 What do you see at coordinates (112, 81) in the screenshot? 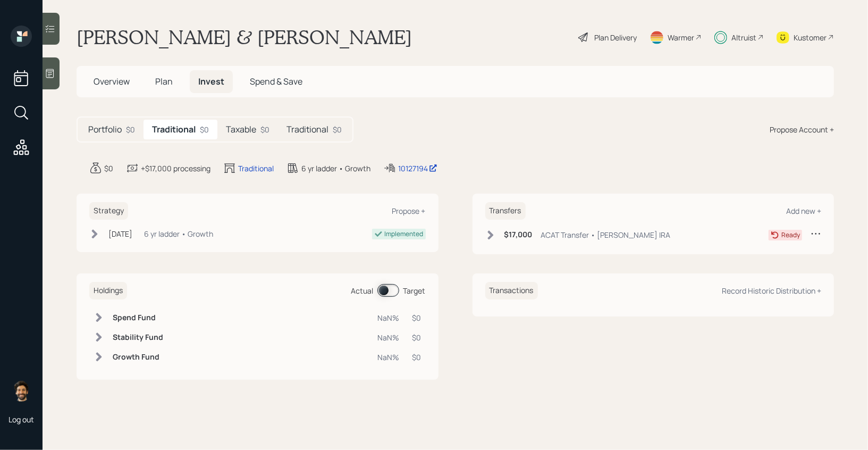
I see `span: Overview` at bounding box center [112, 81].